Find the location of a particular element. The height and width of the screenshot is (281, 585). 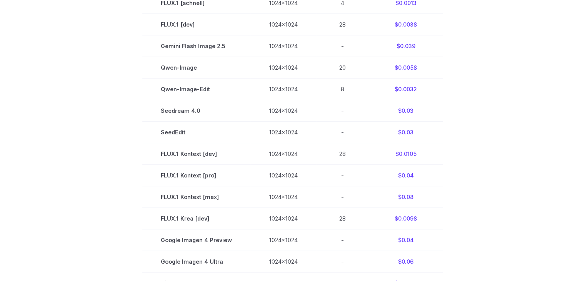

td: $0.0032 is located at coordinates (406, 89).